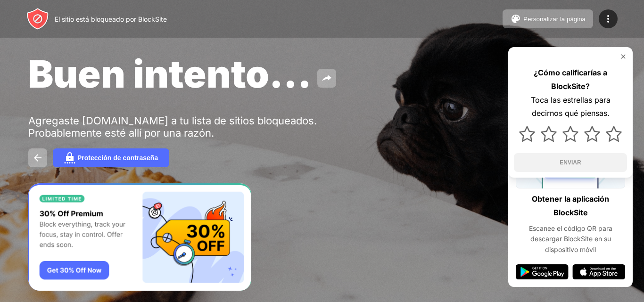  What do you see at coordinates (118, 157) in the screenshot?
I see `font: Protección de contraseña` at bounding box center [118, 157].